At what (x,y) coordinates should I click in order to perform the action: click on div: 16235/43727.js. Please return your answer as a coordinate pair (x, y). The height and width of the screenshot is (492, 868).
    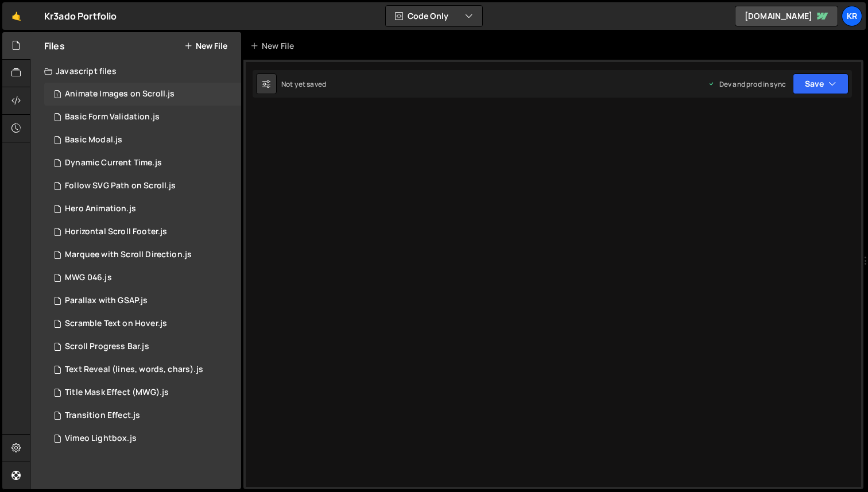
    Looking at the image, I should click on (142, 301).